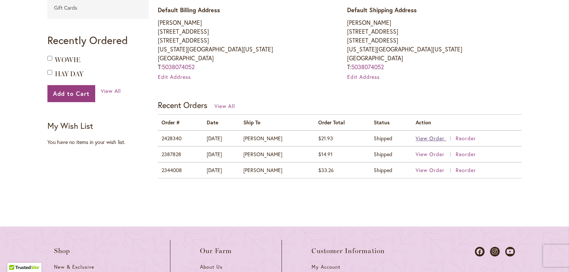 This screenshot has height=272, width=569. Describe the element at coordinates (183, 105) in the screenshot. I see `strong: Recent Orders` at that location.